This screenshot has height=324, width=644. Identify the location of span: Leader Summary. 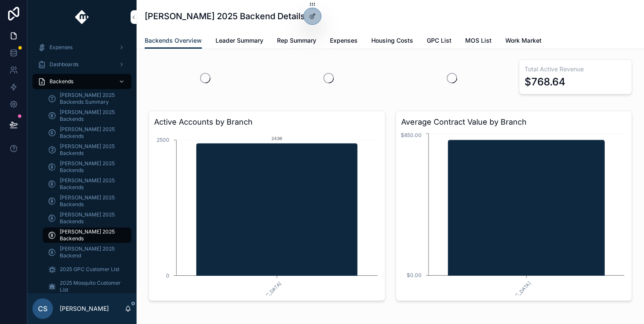
(239, 40).